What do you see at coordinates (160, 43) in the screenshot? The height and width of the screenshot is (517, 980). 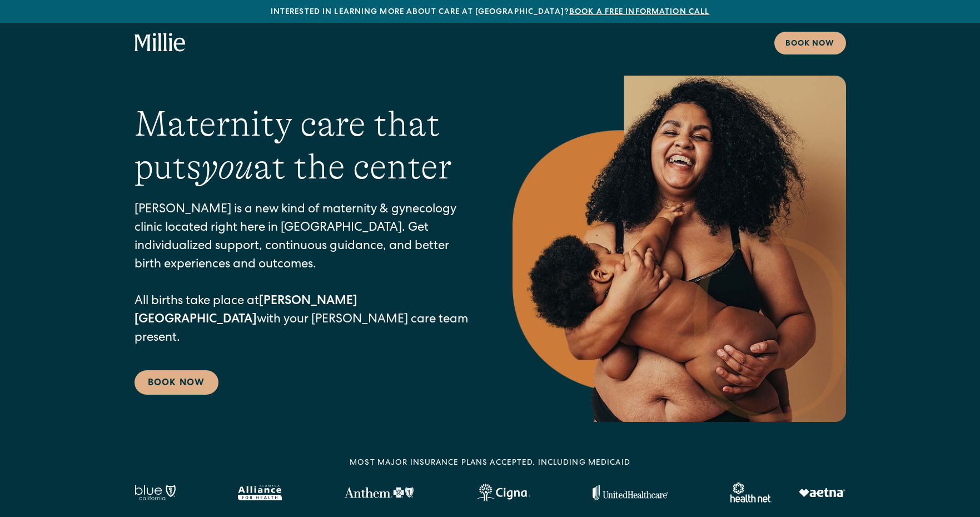 I see `a: home` at bounding box center [160, 43].